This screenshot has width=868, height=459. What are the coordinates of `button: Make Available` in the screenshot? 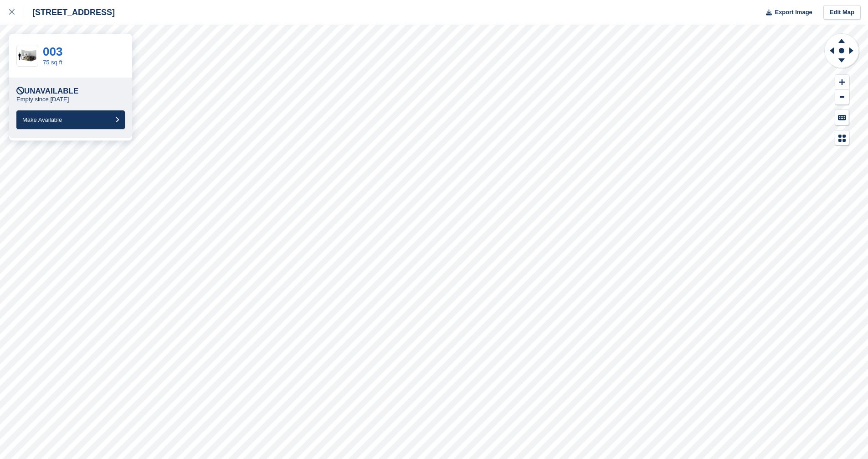 It's located at (71, 119).